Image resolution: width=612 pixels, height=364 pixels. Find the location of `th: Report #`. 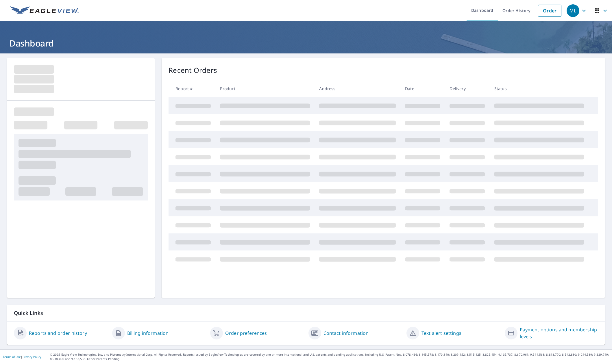

th: Report # is located at coordinates (192, 89).